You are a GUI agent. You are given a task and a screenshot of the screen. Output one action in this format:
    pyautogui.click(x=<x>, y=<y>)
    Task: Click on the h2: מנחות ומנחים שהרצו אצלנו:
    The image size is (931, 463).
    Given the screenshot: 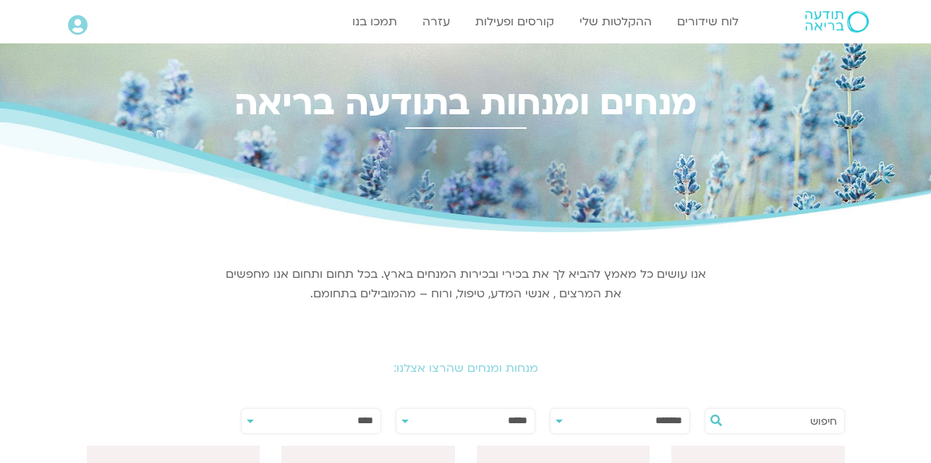 What is the action you would take?
    pyautogui.click(x=466, y=368)
    